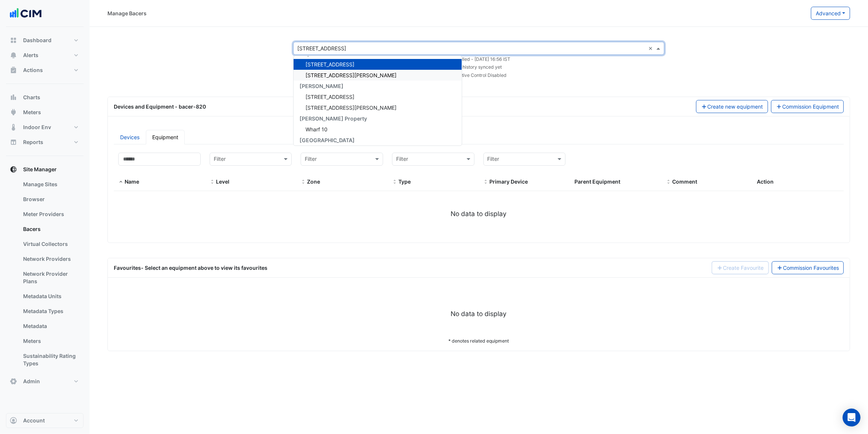 The width and height of the screenshot is (868, 434). I want to click on a: Commission Favourites, so click(808, 268).